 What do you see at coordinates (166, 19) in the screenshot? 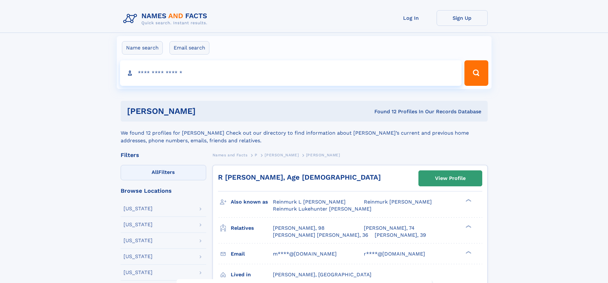
I see `img: Logo Names and Facts` at bounding box center [166, 19].